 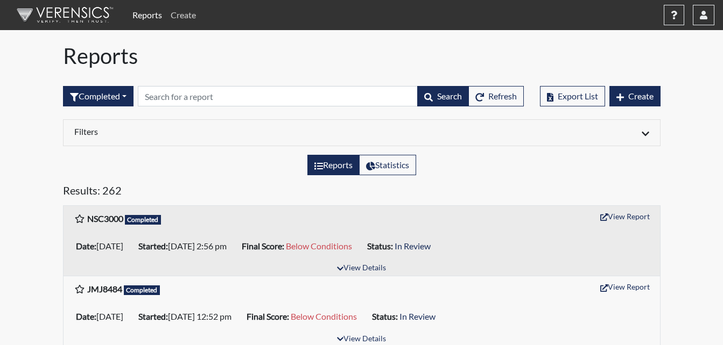 I want to click on label: View the list of reports, so click(x=333, y=165).